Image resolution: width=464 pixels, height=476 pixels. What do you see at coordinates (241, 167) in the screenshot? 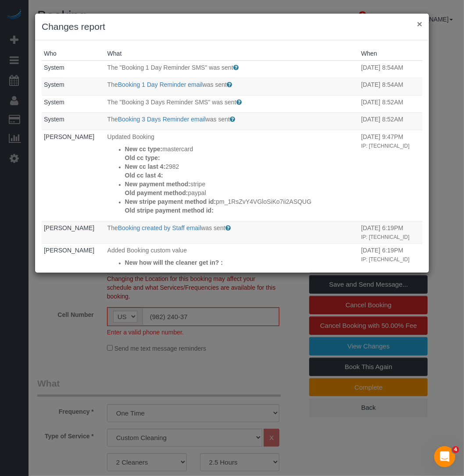
I see `p: 2982` at bounding box center [241, 167].